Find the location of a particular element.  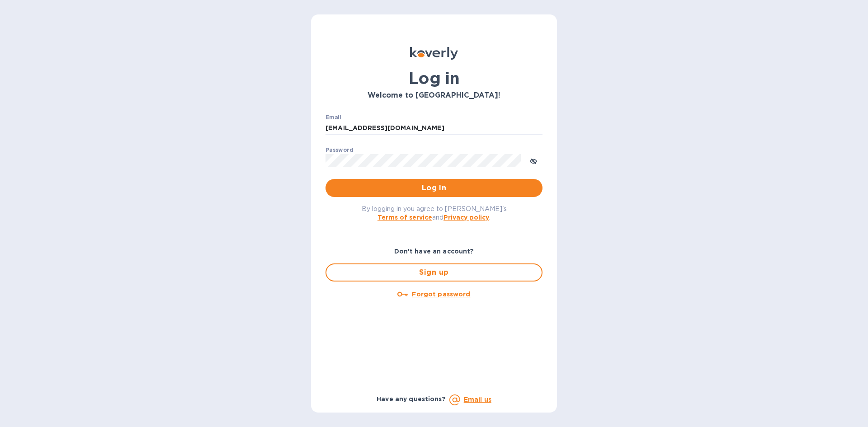

h1: Log in is located at coordinates (434, 78).